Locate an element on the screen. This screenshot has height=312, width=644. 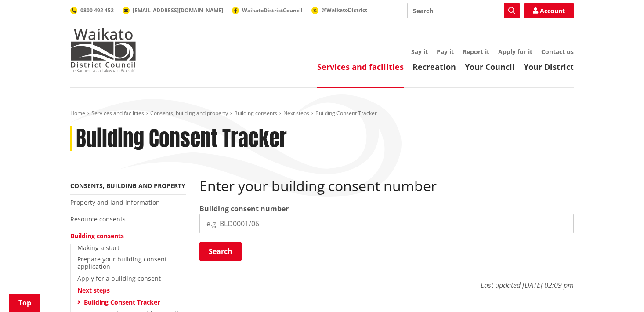
a: Resource consents is located at coordinates (98, 219).